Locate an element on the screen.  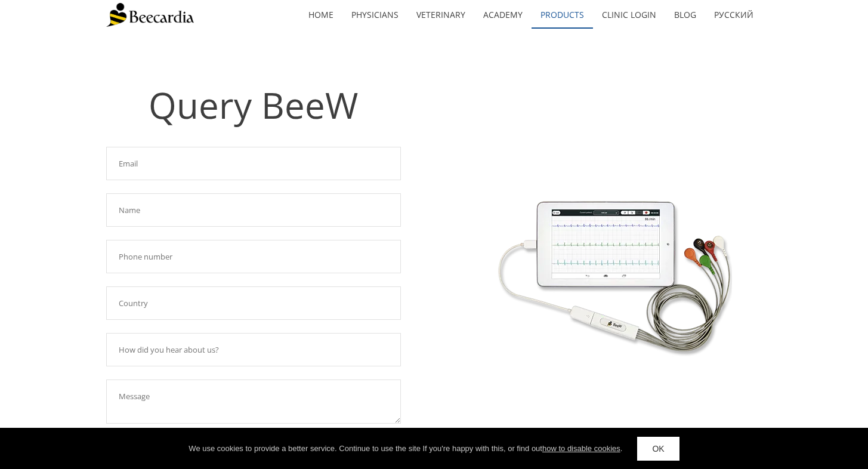
a: Physicians is located at coordinates (375, 15).